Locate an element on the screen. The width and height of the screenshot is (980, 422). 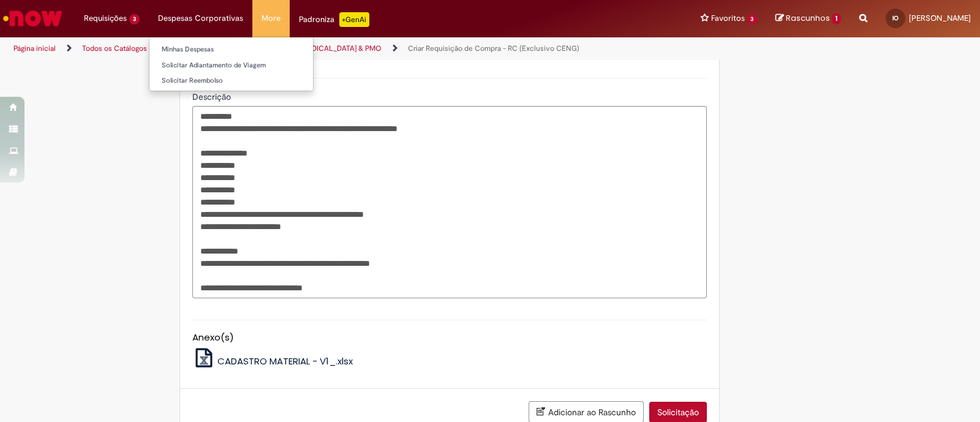
span: IO is located at coordinates (895, 18).